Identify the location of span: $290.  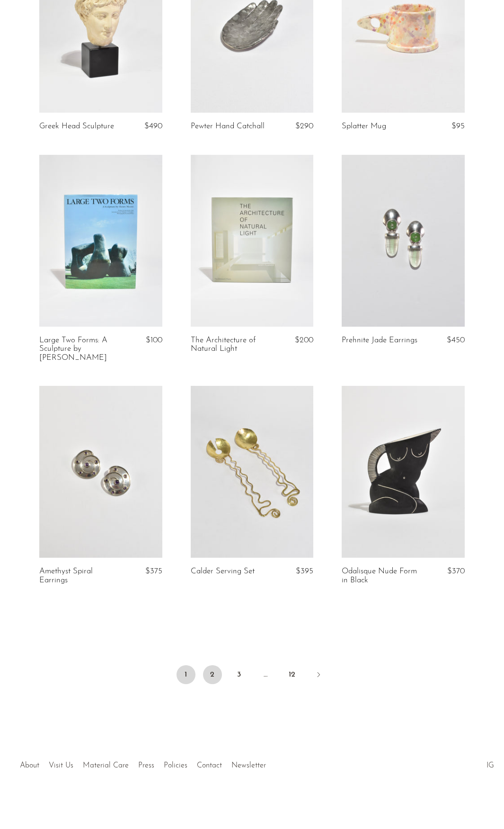
(304, 126).